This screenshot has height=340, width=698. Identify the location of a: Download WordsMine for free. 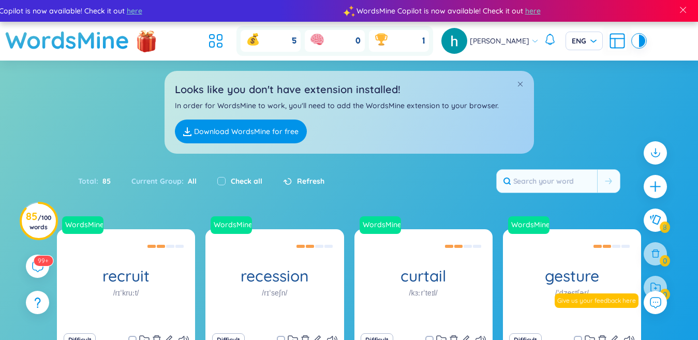
(241, 131).